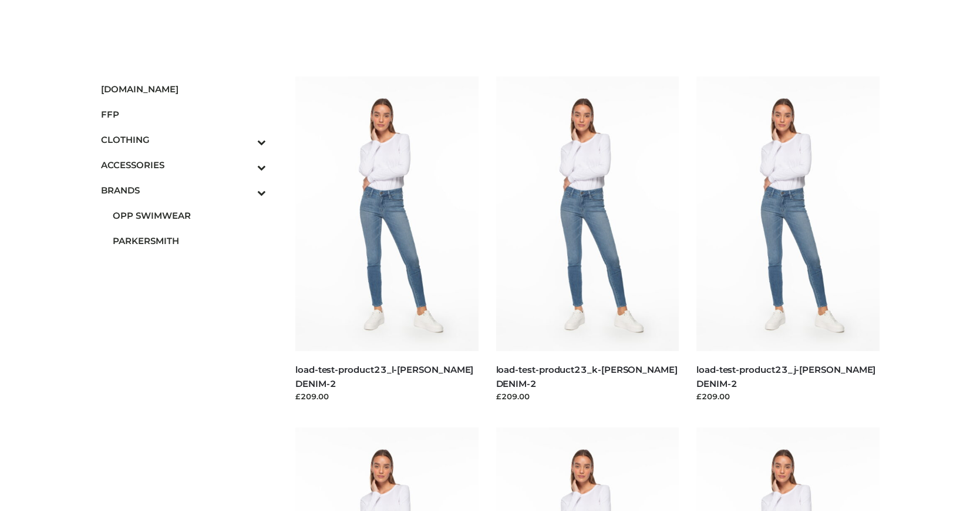 This screenshot has width=980, height=511. I want to click on a: BRANDSToggle Submenu, so click(184, 190).